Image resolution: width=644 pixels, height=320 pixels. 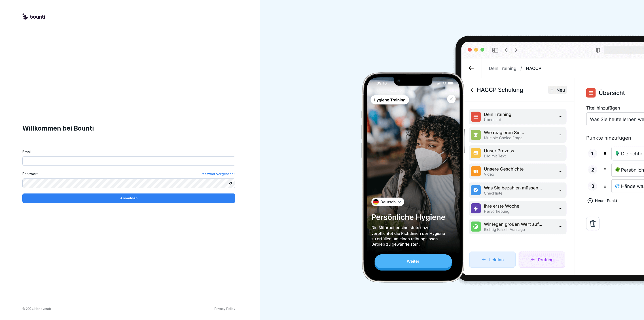 I want to click on a: Passwort vergessen?, so click(x=218, y=174).